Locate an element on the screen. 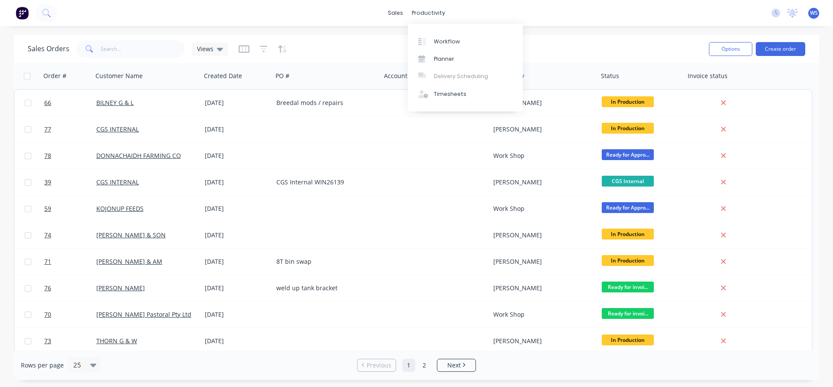 The width and height of the screenshot is (833, 387). span: 78 is located at coordinates (48, 156).